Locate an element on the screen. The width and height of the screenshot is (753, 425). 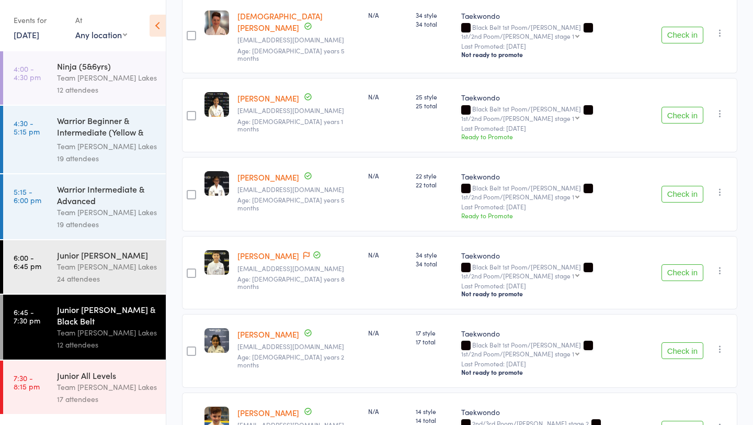
span: 22 style is located at coordinates (434, 175).